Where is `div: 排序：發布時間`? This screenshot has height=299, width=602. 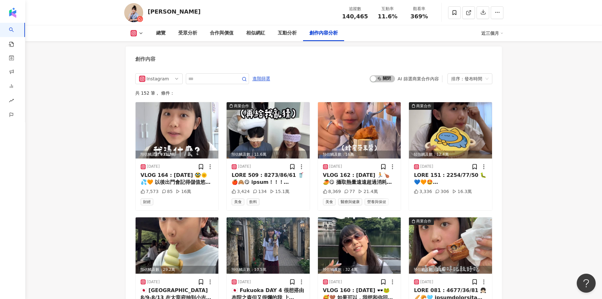
div: 排序：發布時間 is located at coordinates (467, 79).